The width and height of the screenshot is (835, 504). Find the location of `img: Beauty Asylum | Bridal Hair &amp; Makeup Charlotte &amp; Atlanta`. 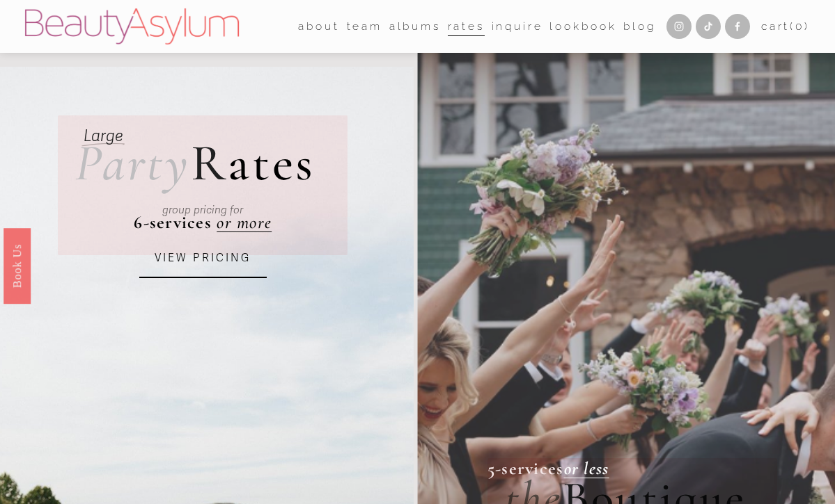

img: Beauty Asylum | Bridal Hair &amp; Makeup Charlotte &amp; Atlanta is located at coordinates (132, 27).